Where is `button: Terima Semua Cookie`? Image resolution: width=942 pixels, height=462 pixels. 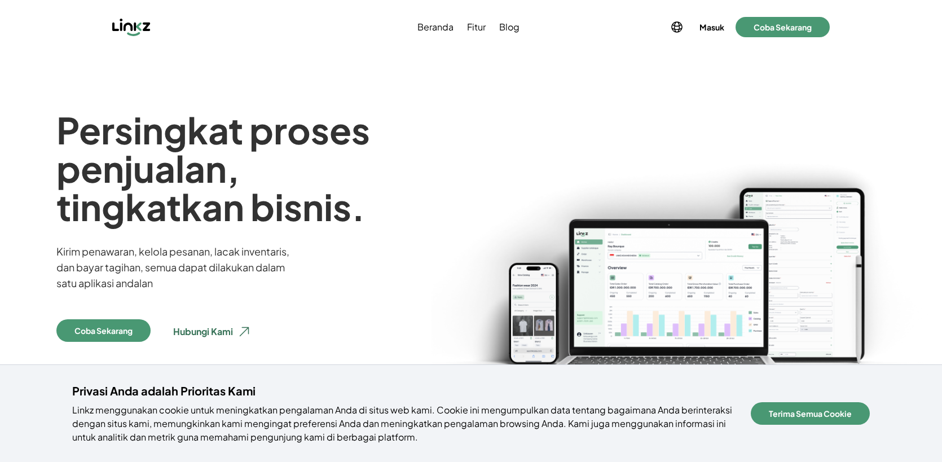
button: Terima Semua Cookie is located at coordinates (810, 414).